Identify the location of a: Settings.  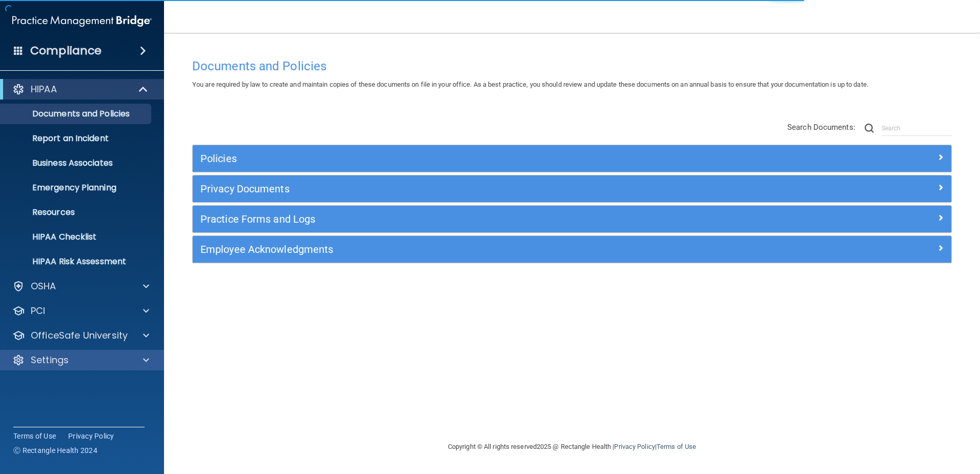
(80, 360).